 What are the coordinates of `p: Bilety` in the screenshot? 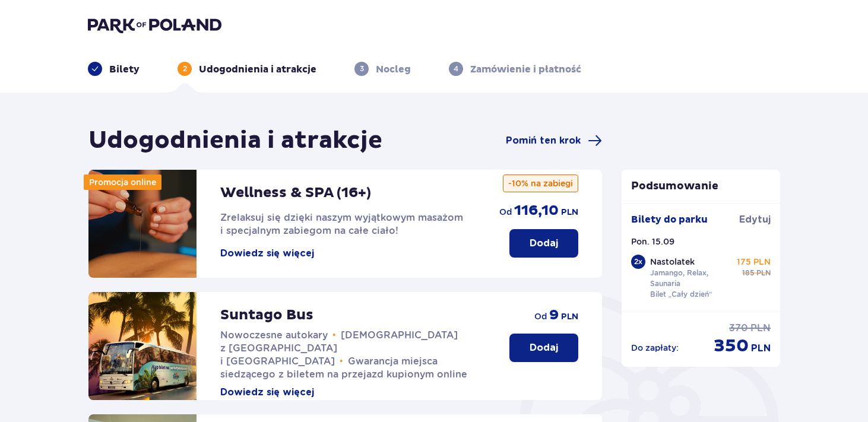 It's located at (124, 69).